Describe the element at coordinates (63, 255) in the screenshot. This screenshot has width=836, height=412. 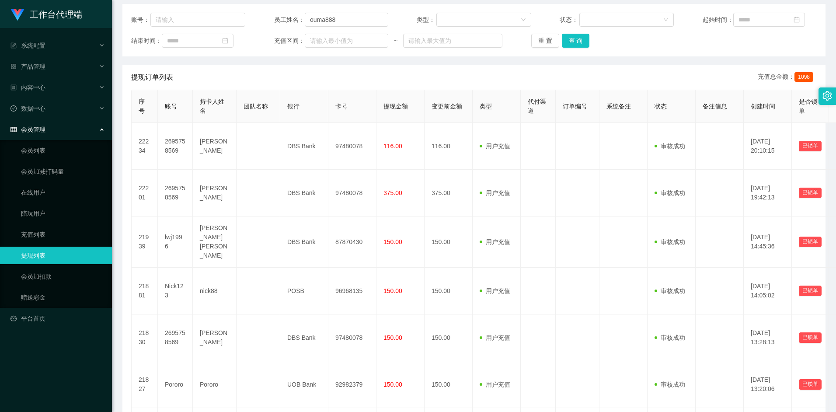
I see `a: 提现列表` at that location.